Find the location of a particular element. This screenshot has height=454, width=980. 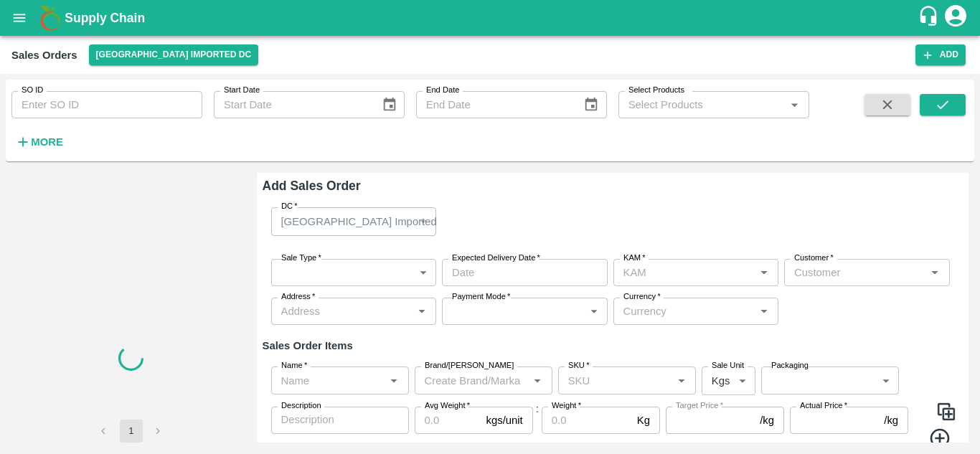

p: kgs/unit is located at coordinates (505, 421).